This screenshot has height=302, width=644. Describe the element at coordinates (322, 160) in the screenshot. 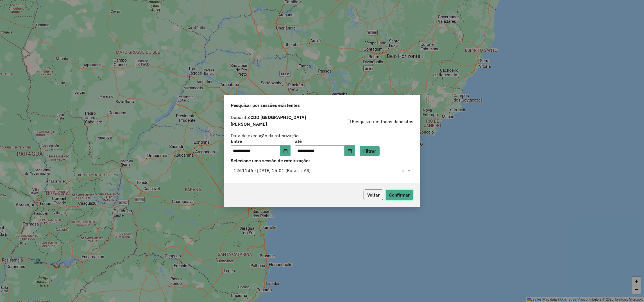

I see `label: Selecione uma sessão de roteirização:` at that location.